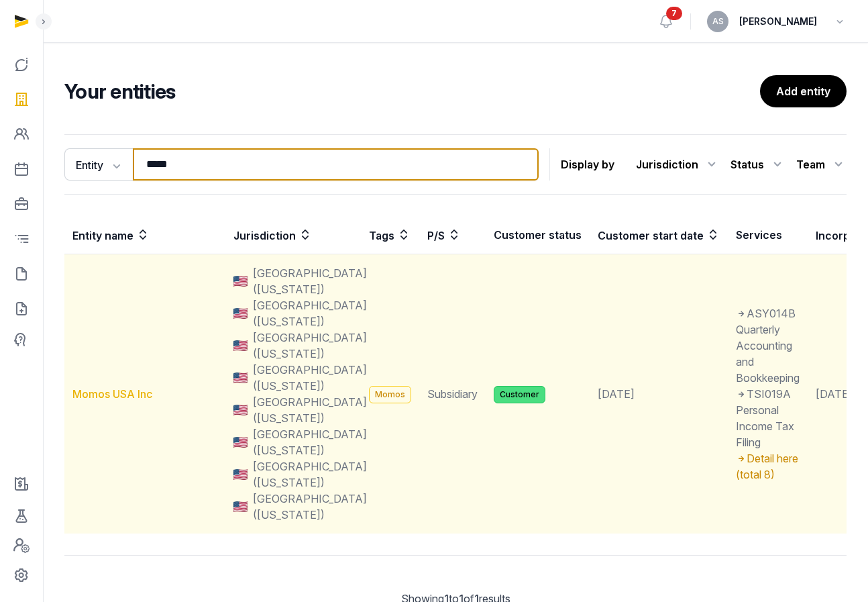  What do you see at coordinates (145, 235) in the screenshot?
I see `th: Entity name` at bounding box center [145, 235].